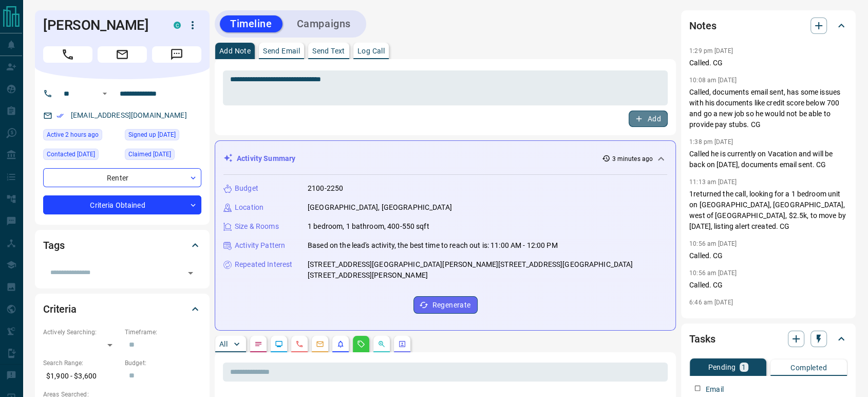 The width and height of the screenshot is (868, 397). Describe the element at coordinates (279, 344) in the screenshot. I see `svg: Lead Browsing Activity` at that location.